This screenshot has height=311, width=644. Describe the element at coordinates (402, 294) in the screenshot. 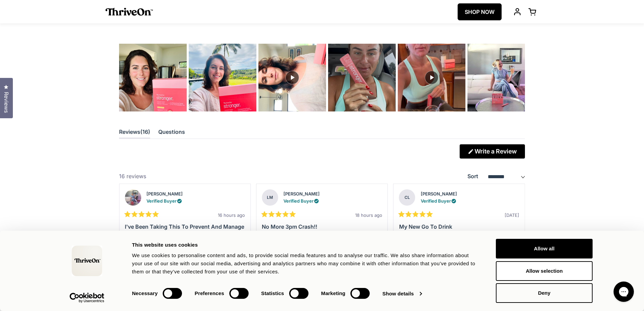

I see `a: Show details` at that location.